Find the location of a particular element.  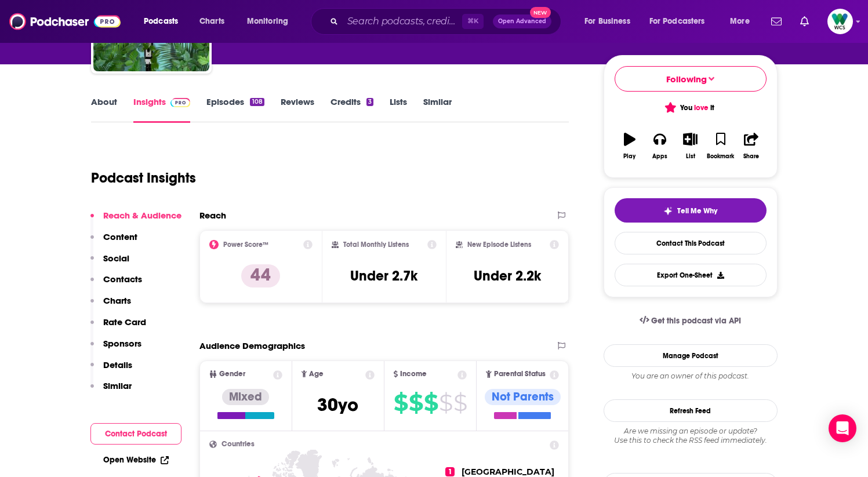

button: Details is located at coordinates (111, 370).